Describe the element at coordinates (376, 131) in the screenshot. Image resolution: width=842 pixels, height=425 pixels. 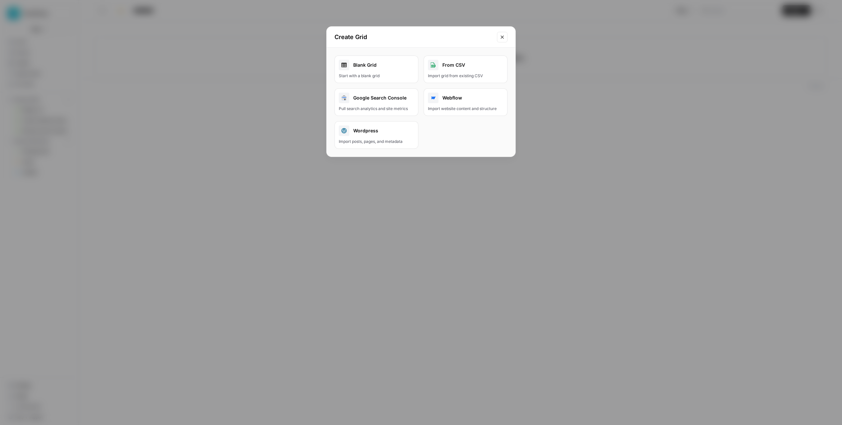
I see `div: Wordpress` at that location.